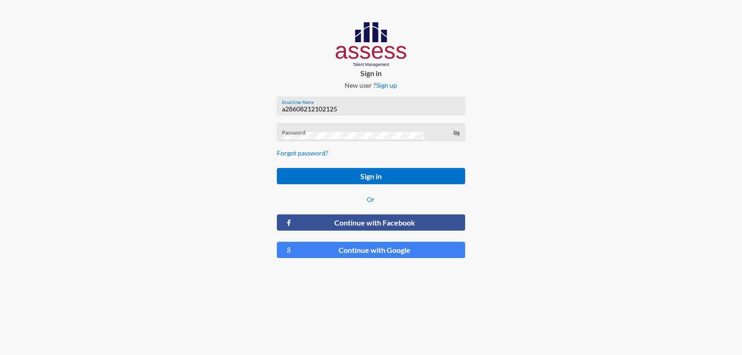 The height and width of the screenshot is (355, 742). What do you see at coordinates (370, 85) in the screenshot?
I see `p: New user ?` at bounding box center [370, 85].